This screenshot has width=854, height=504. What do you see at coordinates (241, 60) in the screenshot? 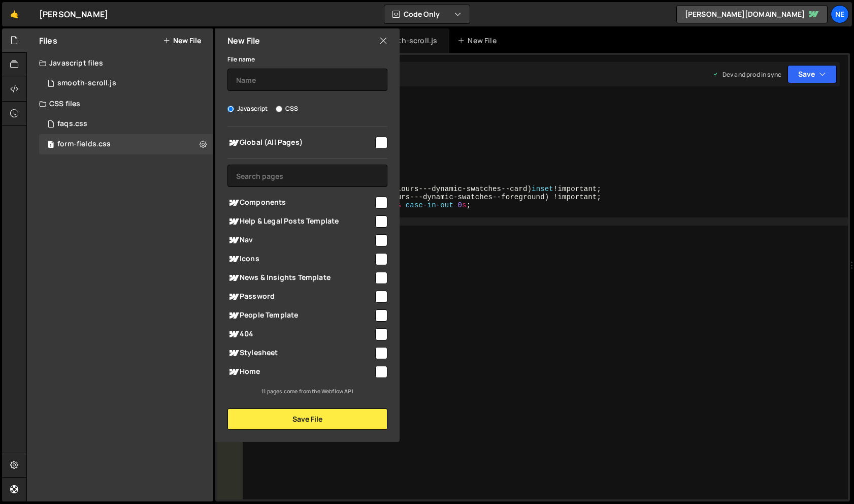
I see `label: File name` at bounding box center [241, 60].